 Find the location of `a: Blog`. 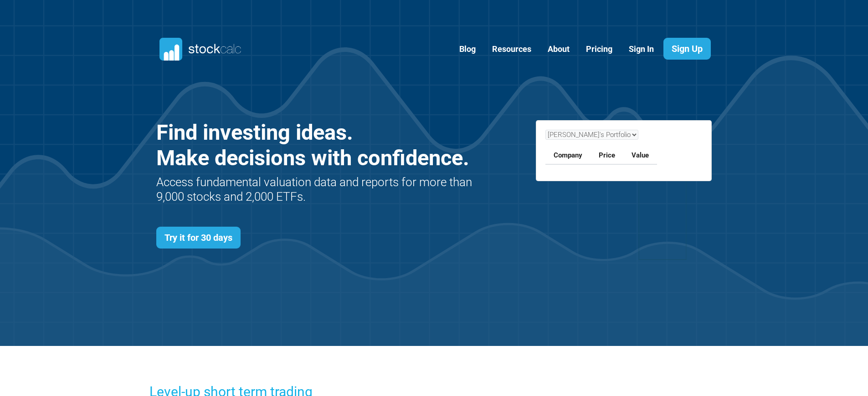

a: Blog is located at coordinates (467, 50).